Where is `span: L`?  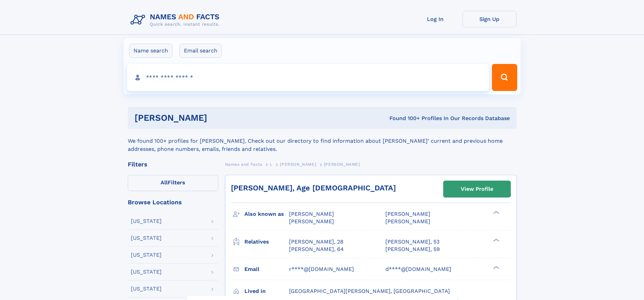
span: L is located at coordinates (271, 164).